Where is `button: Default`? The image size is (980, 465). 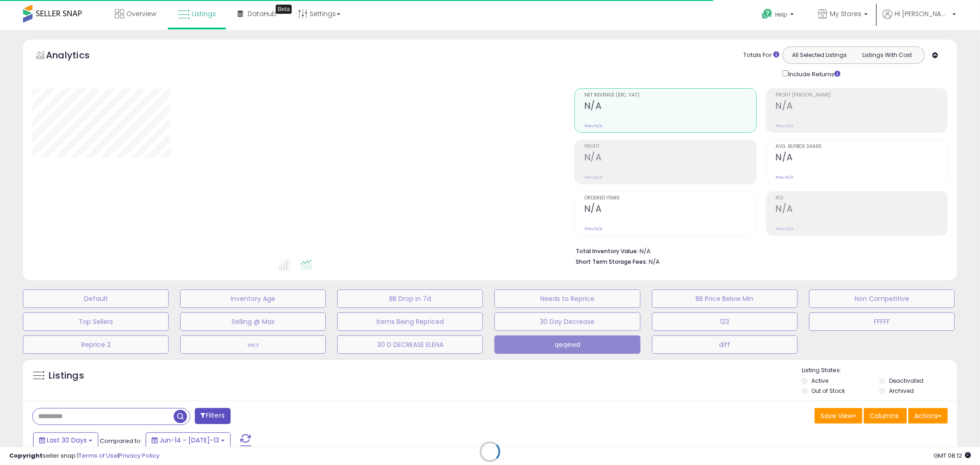
button: Default is located at coordinates (95, 299).